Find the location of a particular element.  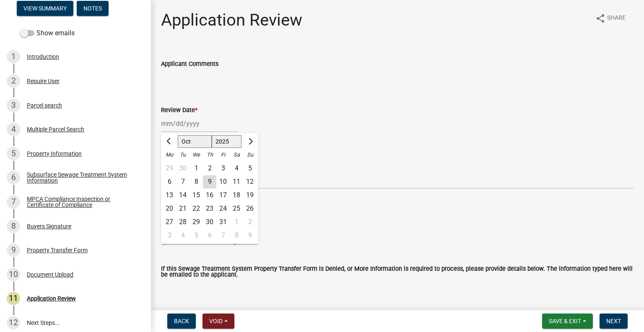

div: Sa is located at coordinates (237, 155).